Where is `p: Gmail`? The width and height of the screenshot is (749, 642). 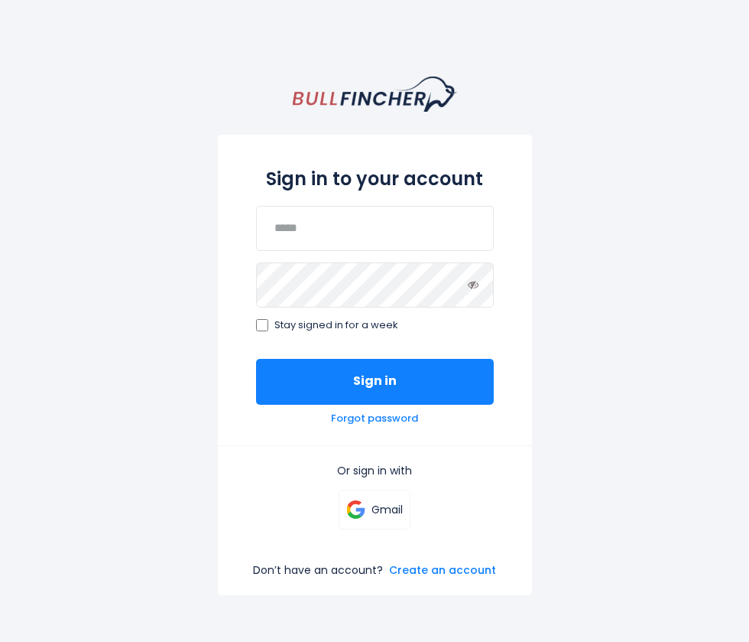
p: Gmail is located at coordinates (387, 509).